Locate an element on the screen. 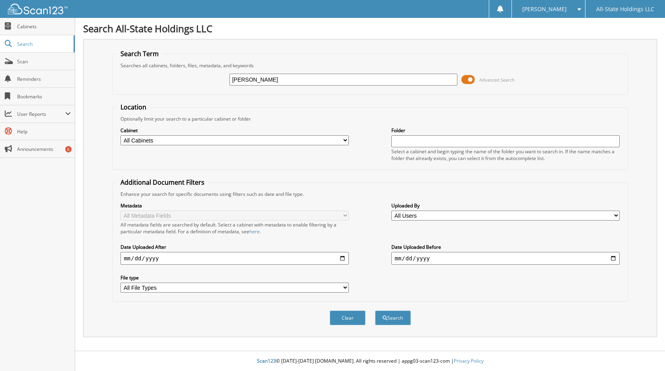 This screenshot has width=665, height=371. span: Scan is located at coordinates (44, 61).